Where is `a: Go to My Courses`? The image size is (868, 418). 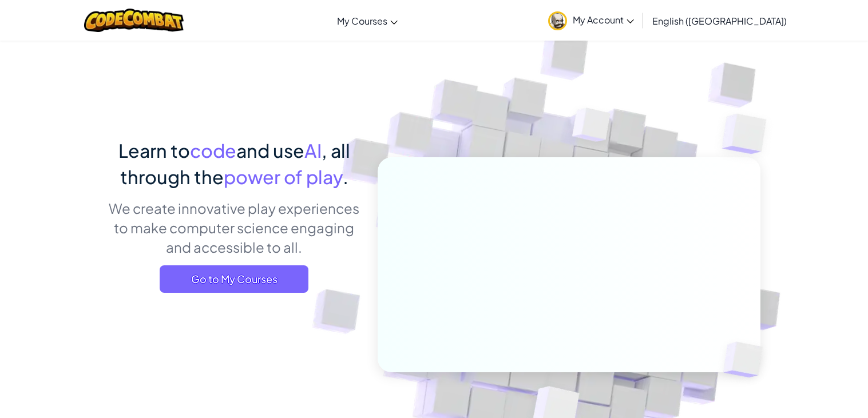
a: Go to My Courses is located at coordinates (234, 279).